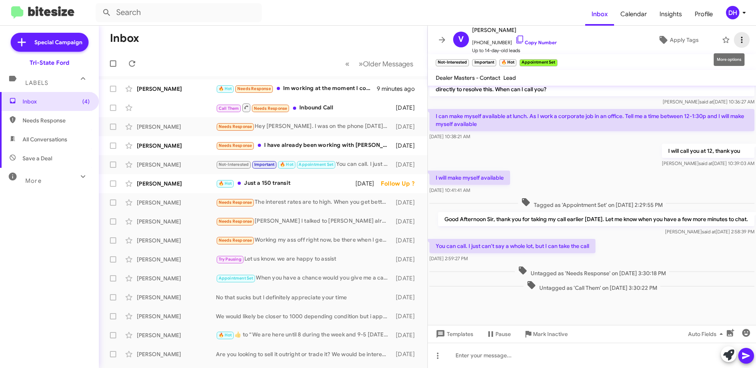 This screenshot has width=756, height=368. Describe the element at coordinates (234, 164) in the screenshot. I see `span: Not-Interested` at that location.